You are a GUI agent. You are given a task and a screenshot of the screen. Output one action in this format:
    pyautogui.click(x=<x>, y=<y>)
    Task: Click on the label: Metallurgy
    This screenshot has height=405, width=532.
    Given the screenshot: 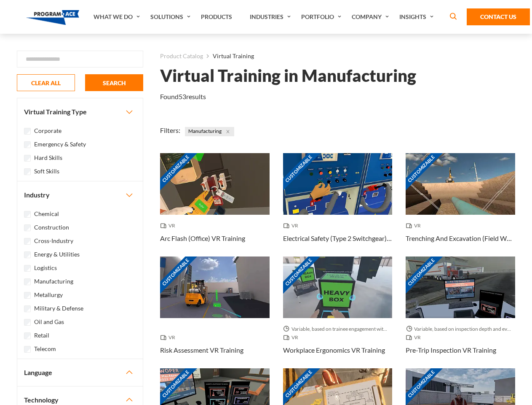 What is the action you would take?
    pyautogui.click(x=48, y=295)
    